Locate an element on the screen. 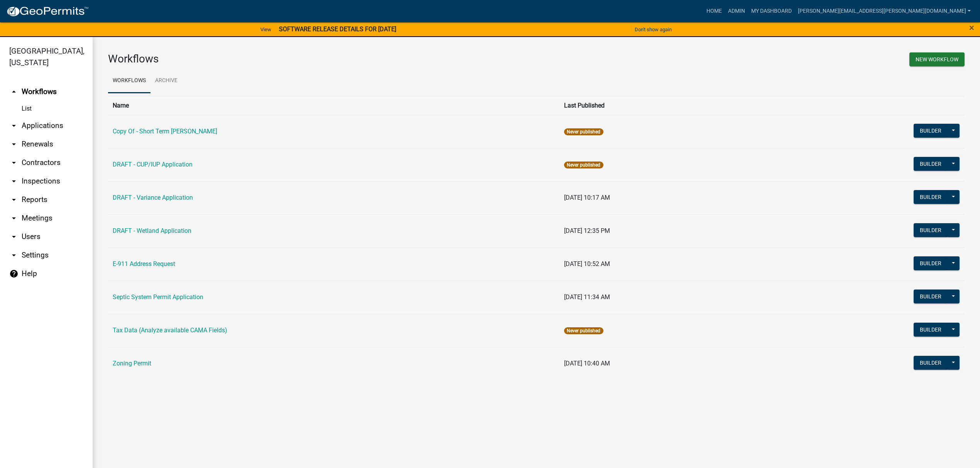 The height and width of the screenshot is (468, 980). a: My Dashboard is located at coordinates (771, 11).